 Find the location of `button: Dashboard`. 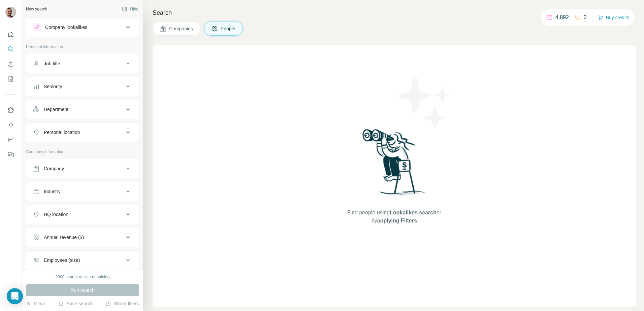

button: Dashboard is located at coordinates (11, 140).